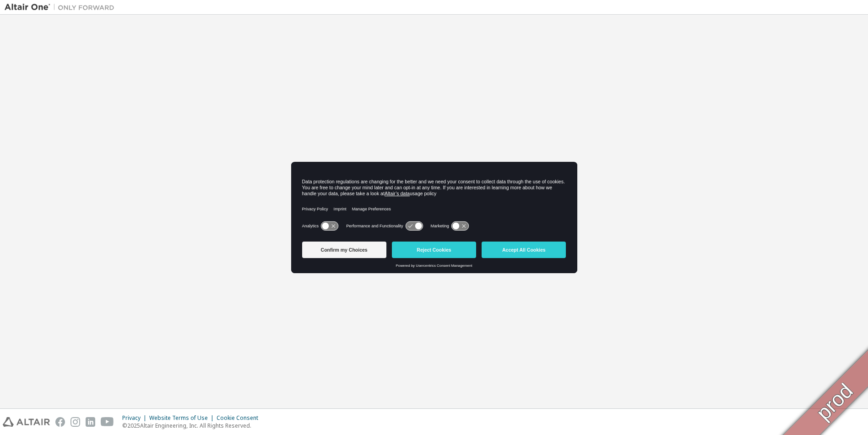 This screenshot has height=435, width=868. What do you see at coordinates (183, 418) in the screenshot?
I see `div: Website Terms of Use` at bounding box center [183, 418].